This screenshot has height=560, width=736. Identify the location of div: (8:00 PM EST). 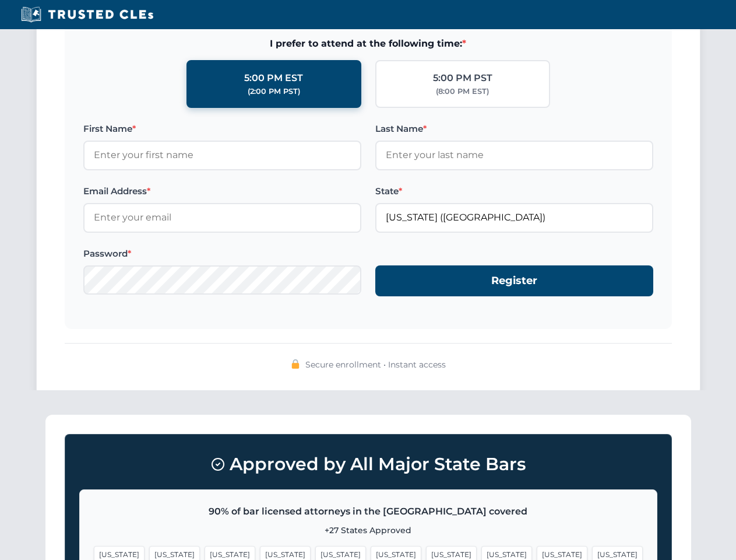
(462, 92).